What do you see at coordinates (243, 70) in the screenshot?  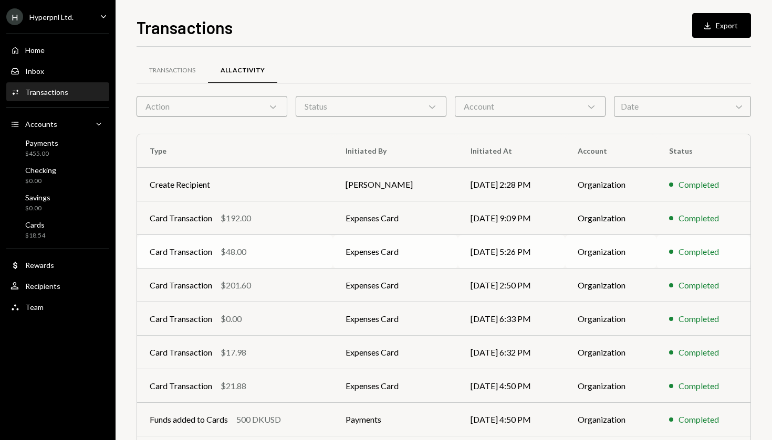 I see `div: All Activity` at bounding box center [243, 70].